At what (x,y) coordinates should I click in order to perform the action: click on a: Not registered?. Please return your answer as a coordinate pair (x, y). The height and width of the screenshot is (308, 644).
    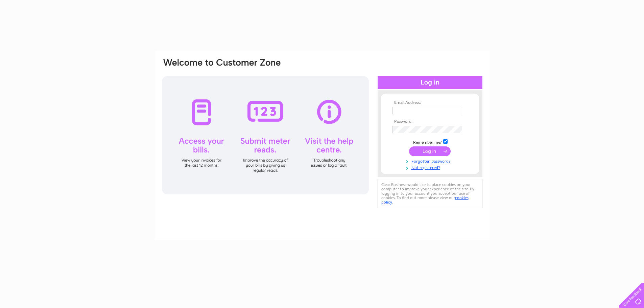
    Looking at the image, I should click on (431, 167).